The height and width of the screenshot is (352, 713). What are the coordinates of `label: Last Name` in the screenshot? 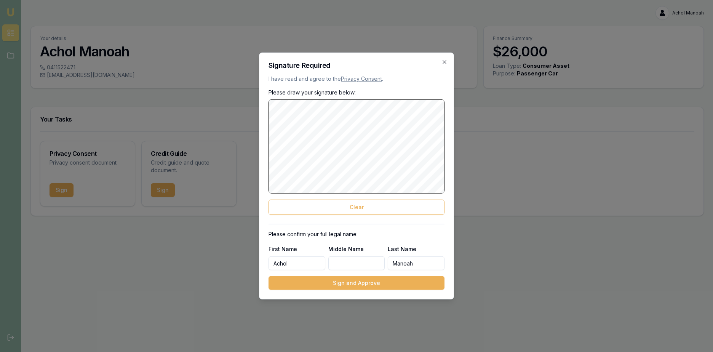 It's located at (402, 249).